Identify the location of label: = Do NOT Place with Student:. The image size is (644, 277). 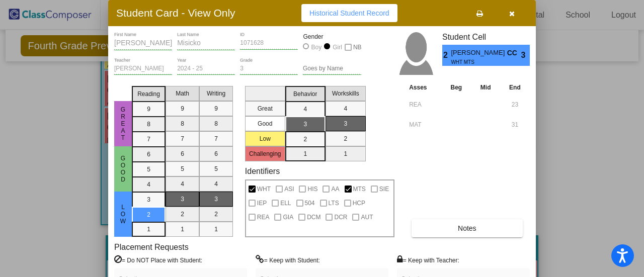
(158, 260).